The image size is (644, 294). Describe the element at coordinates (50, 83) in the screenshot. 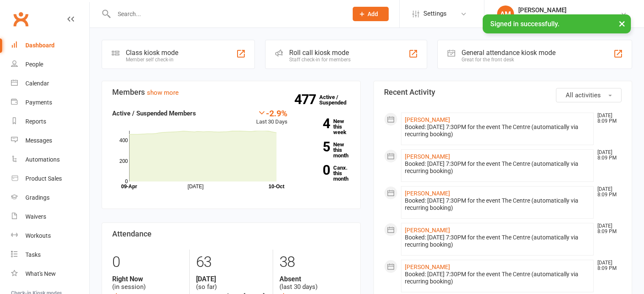

I see `a: Calendar` at that location.